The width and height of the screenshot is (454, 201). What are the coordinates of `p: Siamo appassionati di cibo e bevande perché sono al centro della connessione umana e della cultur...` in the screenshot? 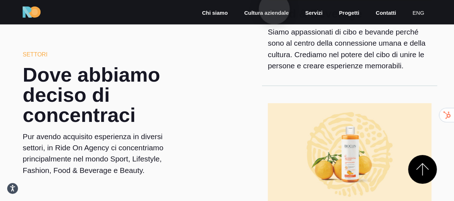 It's located at (350, 48).